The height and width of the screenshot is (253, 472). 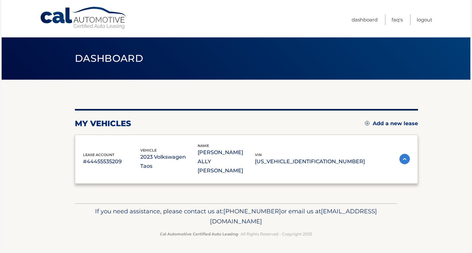 What do you see at coordinates (404, 159) in the screenshot?
I see `img: accordion-active.svg` at bounding box center [404, 159].